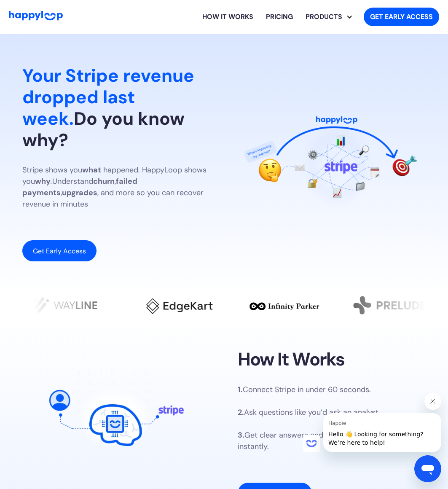 The image size is (448, 489). Describe the element at coordinates (280, 17) in the screenshot. I see `a: View HappyLoop pricing plans` at that location.